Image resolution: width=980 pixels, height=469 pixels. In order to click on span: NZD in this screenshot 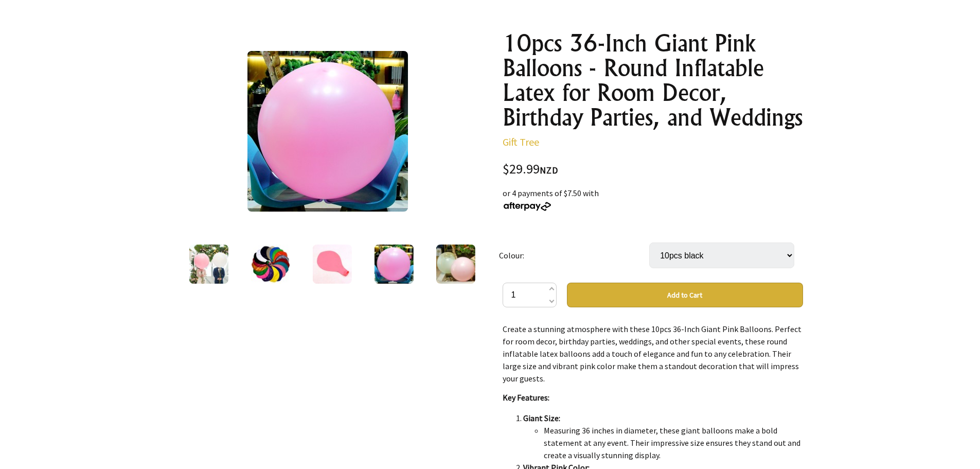, I will do `click(549, 170)`.